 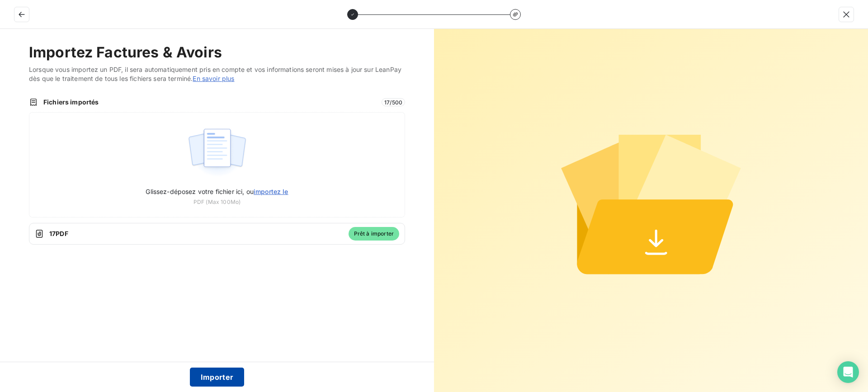 What do you see at coordinates (210, 102) in the screenshot?
I see `span: Fichiers importés` at bounding box center [210, 102].